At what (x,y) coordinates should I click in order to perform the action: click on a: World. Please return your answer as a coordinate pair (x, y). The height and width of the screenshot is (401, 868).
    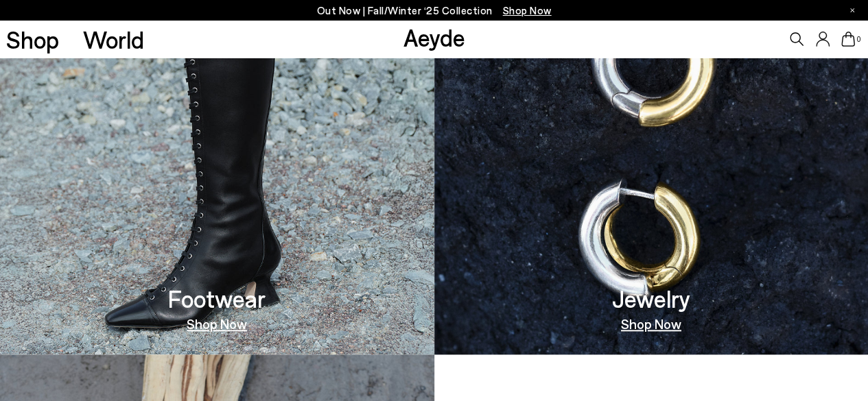
    Looking at the image, I should click on (113, 39).